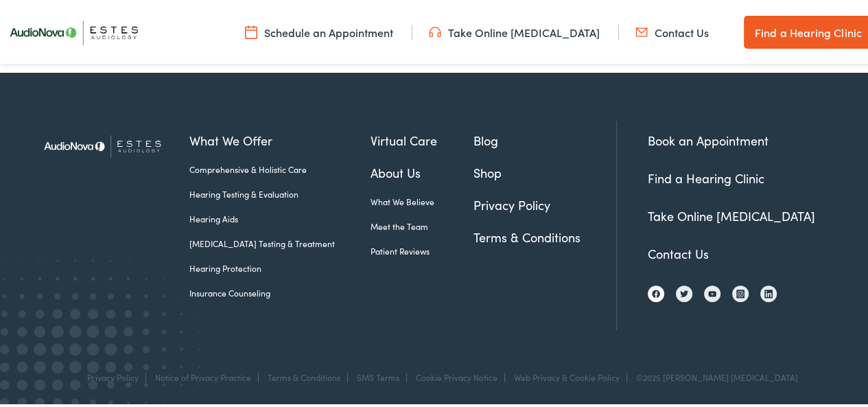  I want to click on img: LinkedIn, so click(769, 292).